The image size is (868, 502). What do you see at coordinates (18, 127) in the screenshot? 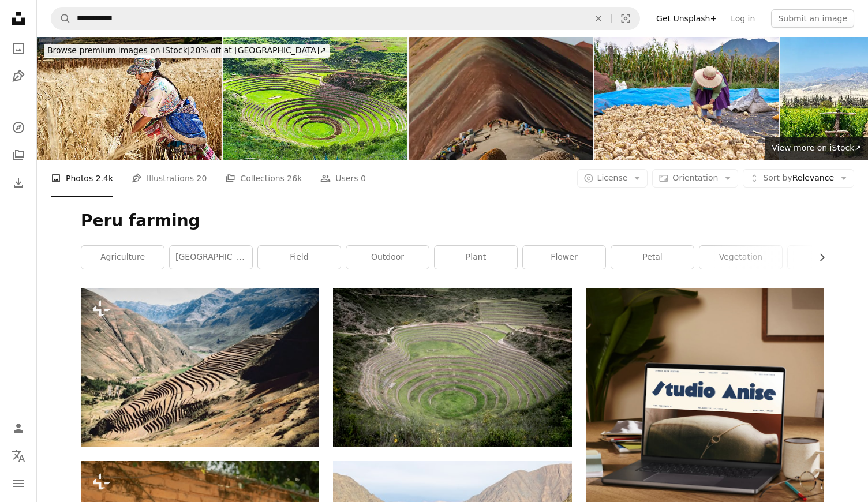
I see `a: Explore` at bounding box center [18, 127].